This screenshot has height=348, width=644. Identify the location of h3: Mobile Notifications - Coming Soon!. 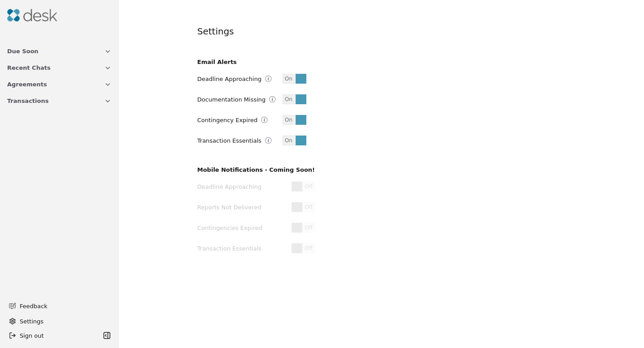
(256, 170).